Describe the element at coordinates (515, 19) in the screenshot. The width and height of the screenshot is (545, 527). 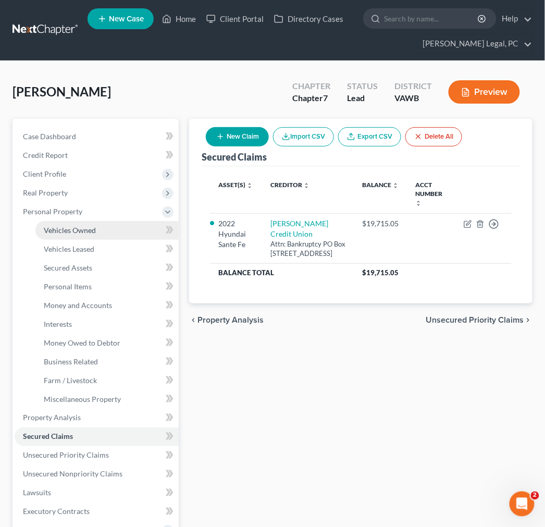
I see `a: Help` at that location.